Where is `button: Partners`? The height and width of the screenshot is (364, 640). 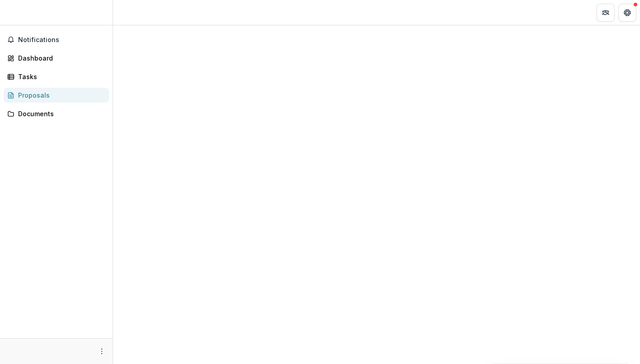 button: Partners is located at coordinates (606, 12).